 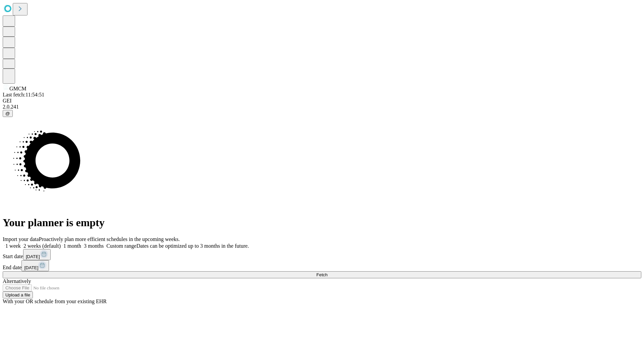 I want to click on h1: Your planner is empty, so click(x=322, y=223).